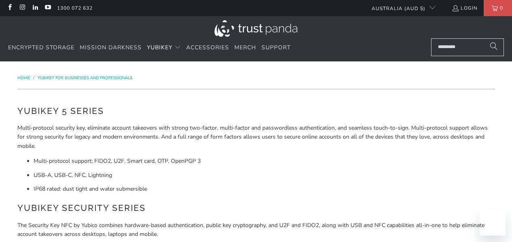 This screenshot has width=512, height=242. Describe the element at coordinates (208, 47) in the screenshot. I see `span: Accessories` at that location.